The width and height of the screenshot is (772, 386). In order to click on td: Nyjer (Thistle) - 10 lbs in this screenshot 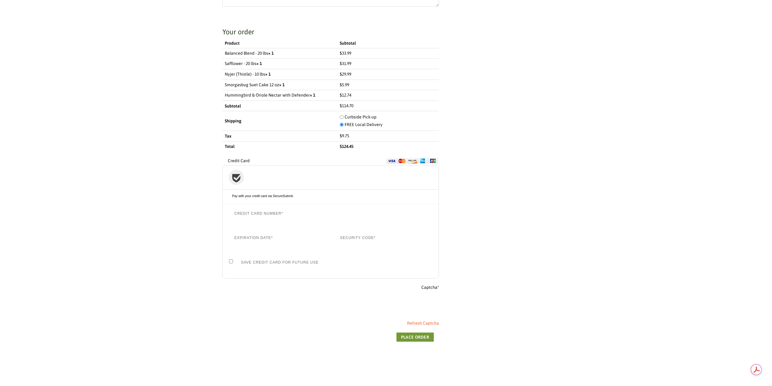, I will do `click(280, 74)`.